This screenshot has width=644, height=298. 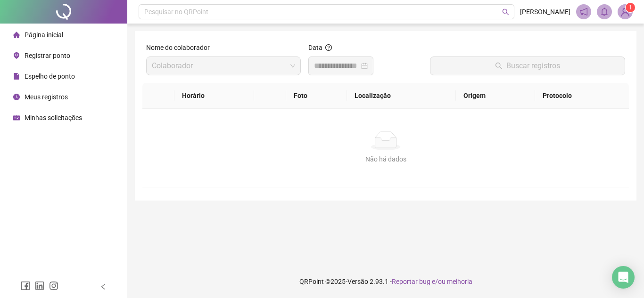 What do you see at coordinates (605, 11) in the screenshot?
I see `span: bell` at bounding box center [605, 11].